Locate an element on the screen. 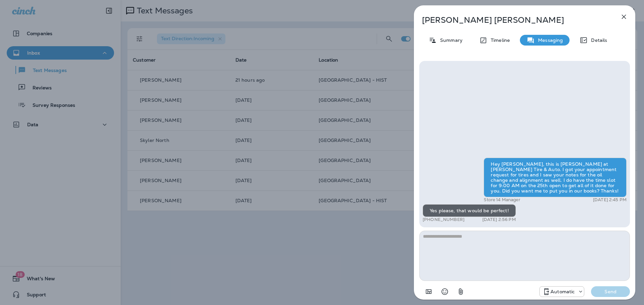  button: Add in a premade template is located at coordinates (429, 292).